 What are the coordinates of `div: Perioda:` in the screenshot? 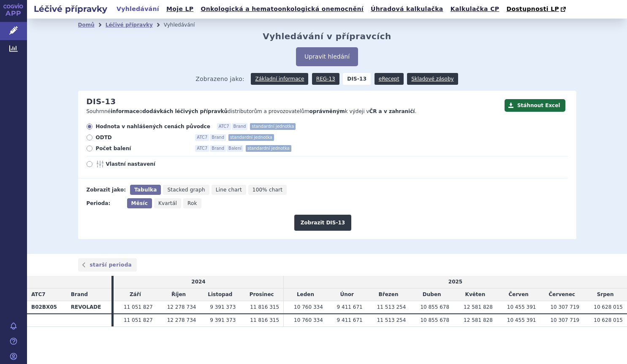 It's located at (104, 203).